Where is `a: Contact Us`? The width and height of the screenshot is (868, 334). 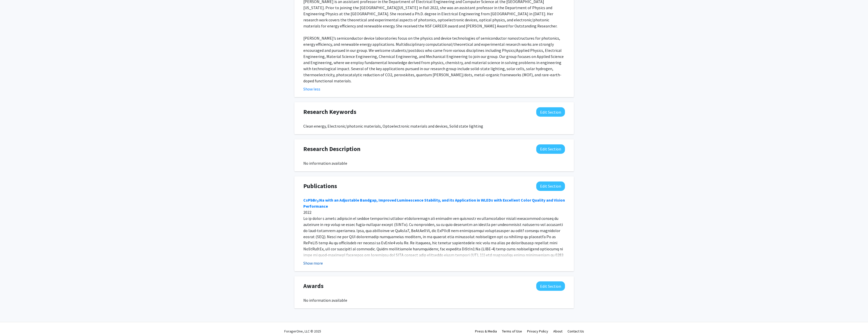
a: Contact Us is located at coordinates (576, 331).